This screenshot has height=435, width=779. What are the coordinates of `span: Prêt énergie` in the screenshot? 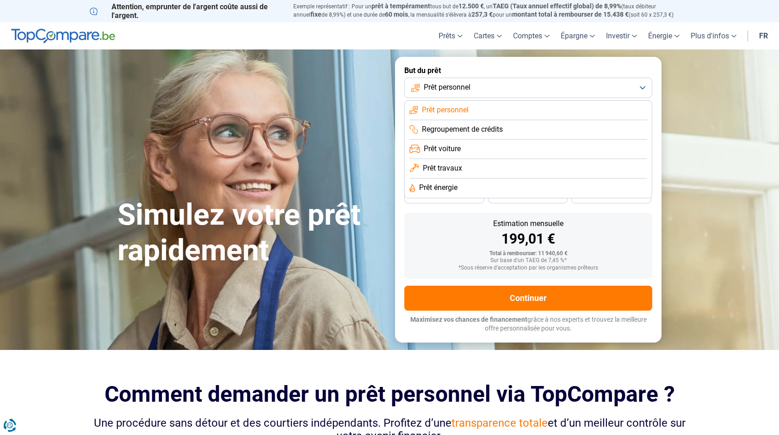 It's located at (438, 188).